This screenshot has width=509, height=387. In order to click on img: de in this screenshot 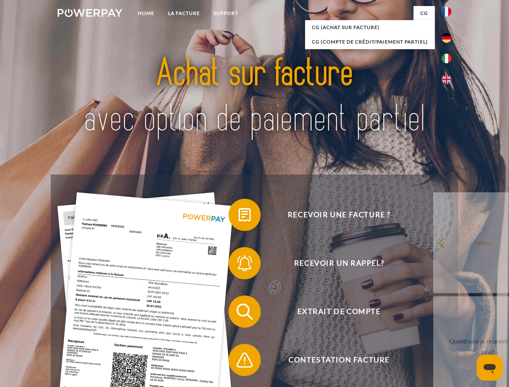, I will do `click(447, 38)`.